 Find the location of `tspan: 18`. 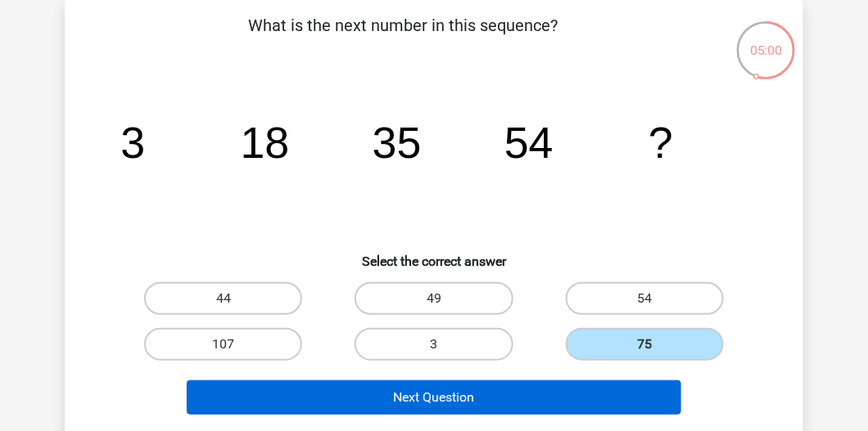

tspan: 18 is located at coordinates (266, 143).